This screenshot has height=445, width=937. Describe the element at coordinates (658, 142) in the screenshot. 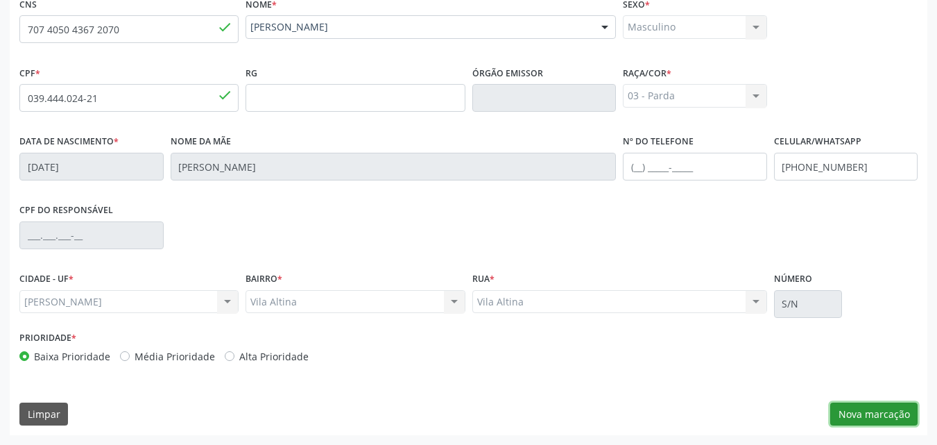

I see `label: Nº do Telefone` at that location.